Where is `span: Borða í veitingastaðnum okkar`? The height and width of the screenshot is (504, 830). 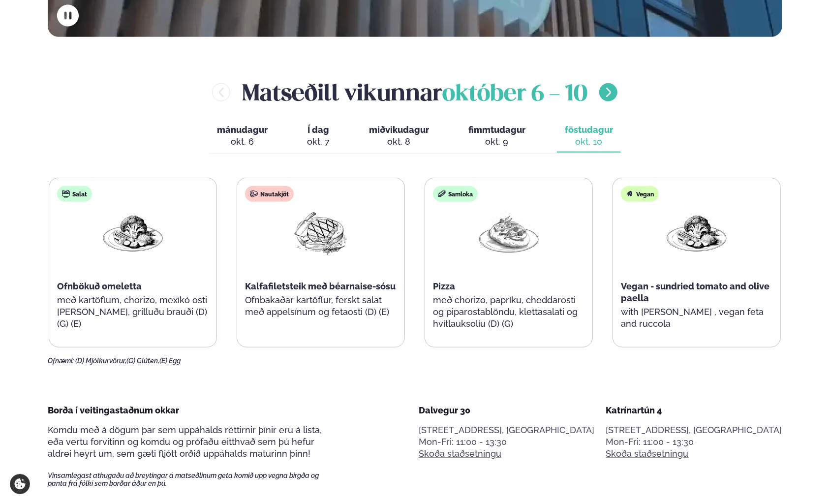
span: Borða í veitingastaðnum okkar is located at coordinates (113, 410).